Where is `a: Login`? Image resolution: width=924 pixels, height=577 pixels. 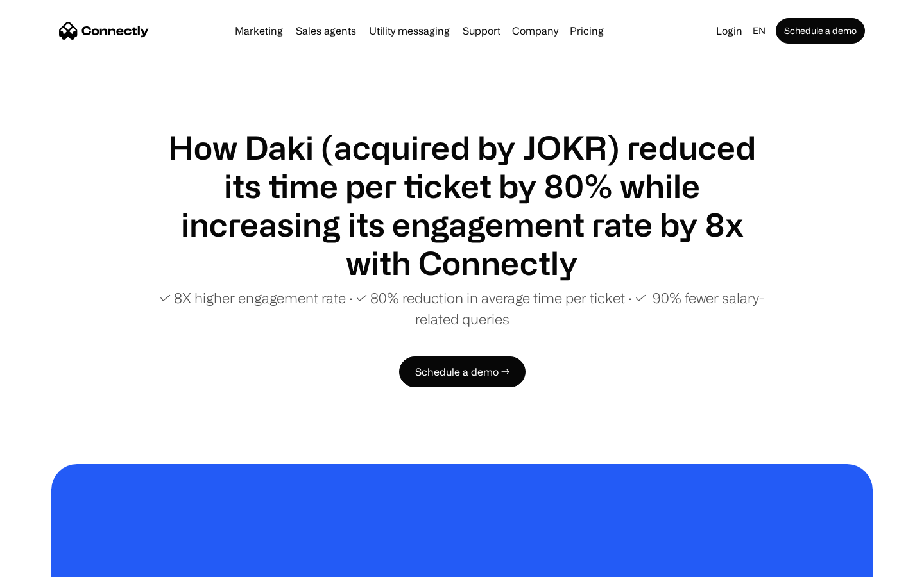
a: Login is located at coordinates (729, 31).